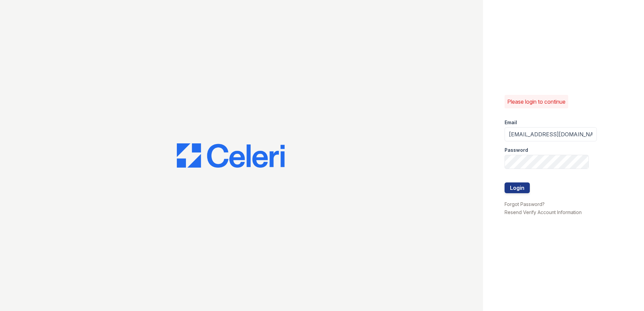  Describe the element at coordinates (511, 123) in the screenshot. I see `label: Email` at that location.